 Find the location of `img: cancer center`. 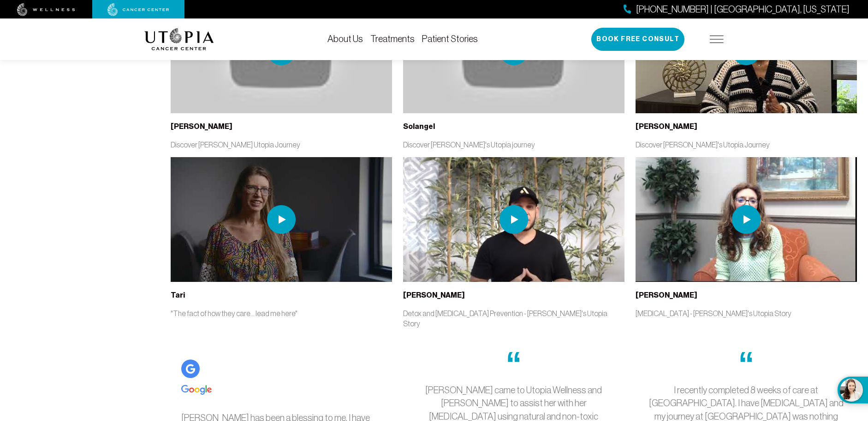

img: cancer center is located at coordinates (139, 10).